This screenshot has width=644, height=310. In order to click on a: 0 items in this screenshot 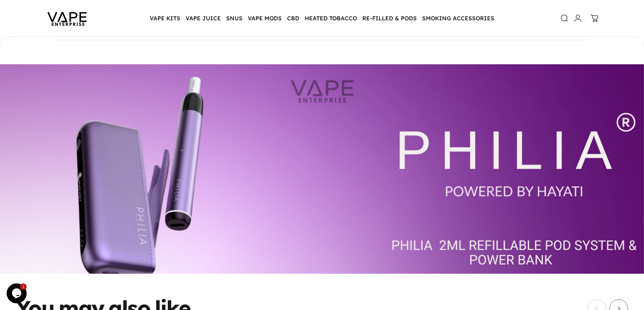, I will do `click(595, 19)`.